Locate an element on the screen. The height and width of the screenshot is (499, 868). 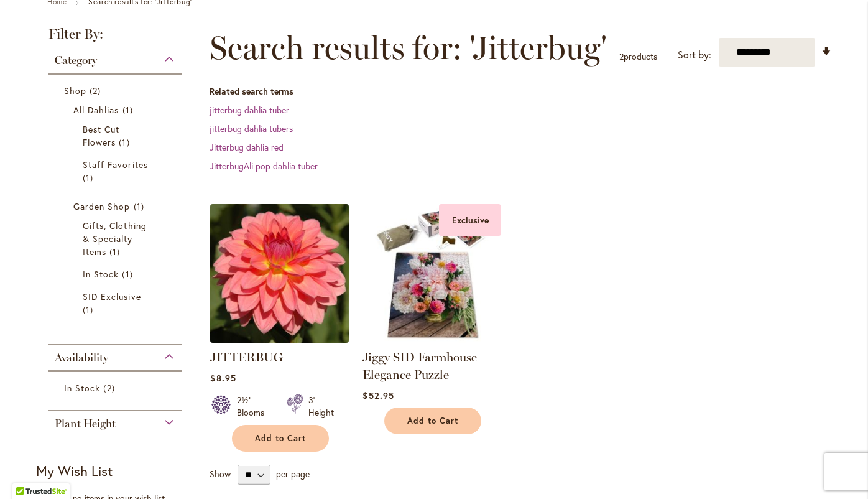
span: Staff Favorites is located at coordinates (115, 165).